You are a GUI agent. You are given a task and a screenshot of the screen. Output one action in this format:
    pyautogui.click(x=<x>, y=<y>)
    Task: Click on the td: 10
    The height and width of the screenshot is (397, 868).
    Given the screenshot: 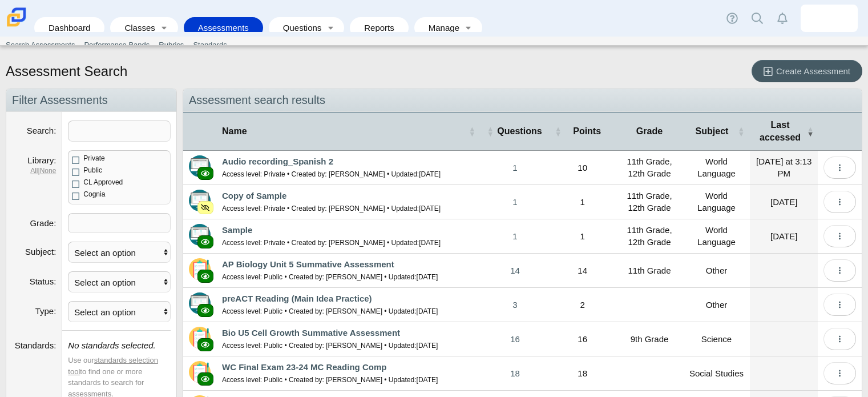 What is the action you would take?
    pyautogui.click(x=583, y=168)
    